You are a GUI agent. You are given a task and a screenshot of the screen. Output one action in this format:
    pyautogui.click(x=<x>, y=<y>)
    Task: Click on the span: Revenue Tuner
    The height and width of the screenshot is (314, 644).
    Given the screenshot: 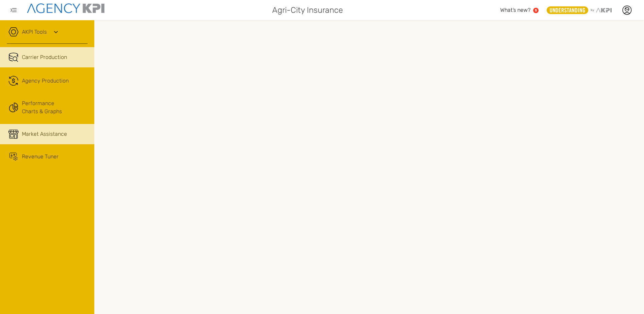 What is the action you would take?
    pyautogui.click(x=40, y=157)
    